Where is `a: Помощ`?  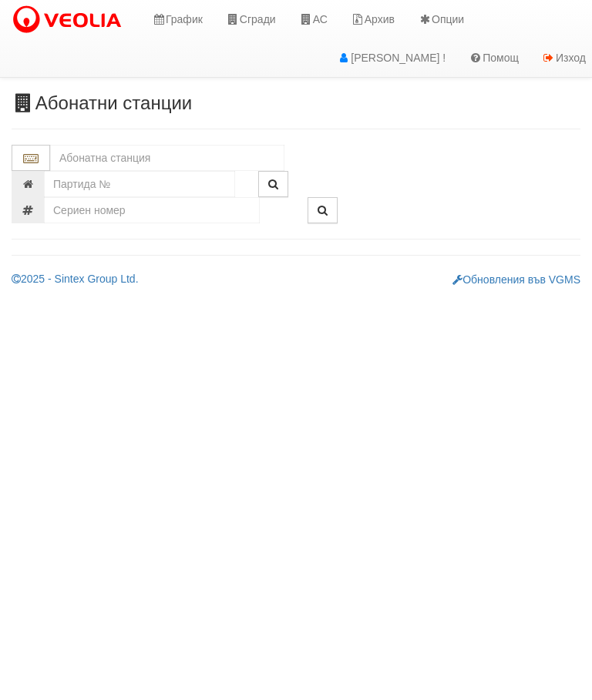 a: Помощ is located at coordinates (493, 58).